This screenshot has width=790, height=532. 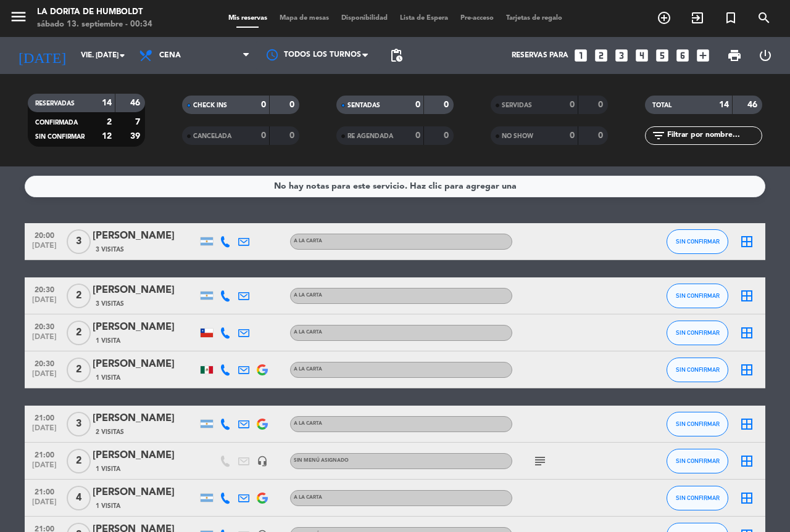 What do you see at coordinates (682, 55) in the screenshot?
I see `i: looks_6` at bounding box center [682, 55].